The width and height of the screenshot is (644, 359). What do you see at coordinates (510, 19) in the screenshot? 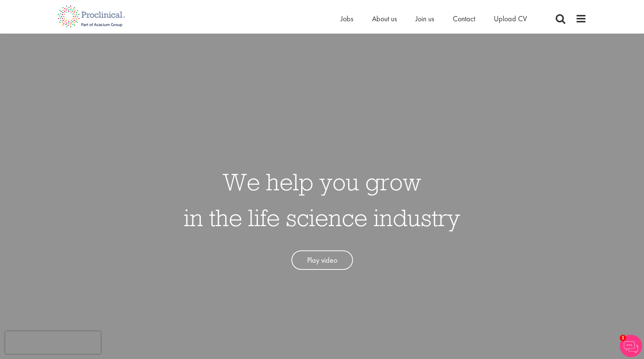
I see `a: Upload CV` at bounding box center [510, 19].